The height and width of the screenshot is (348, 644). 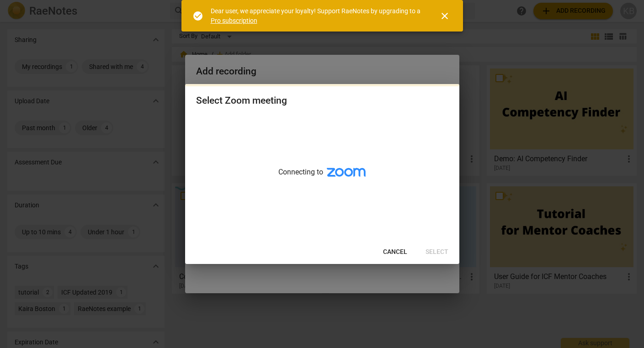 What do you see at coordinates (395, 252) in the screenshot?
I see `span: Cancel` at bounding box center [395, 252].